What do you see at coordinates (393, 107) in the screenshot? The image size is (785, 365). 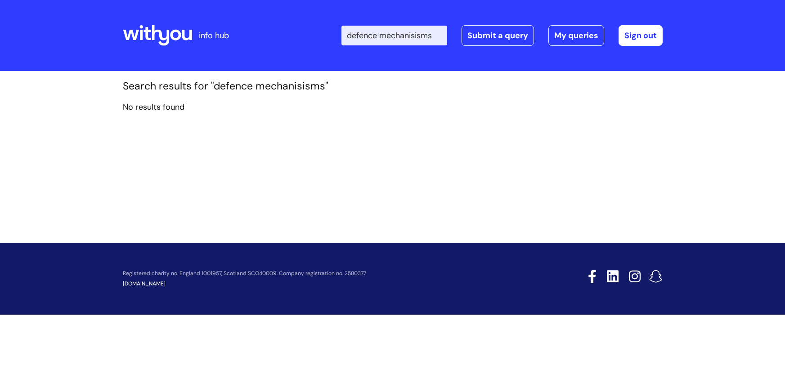 I see `p: No results found` at bounding box center [393, 107].